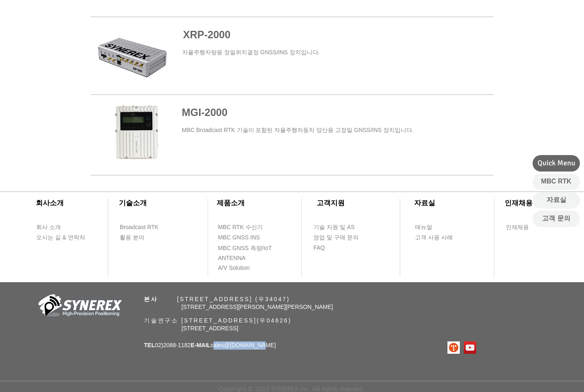  What do you see at coordinates (50, 203) in the screenshot?
I see `span: ​회사소개` at bounding box center [50, 203].